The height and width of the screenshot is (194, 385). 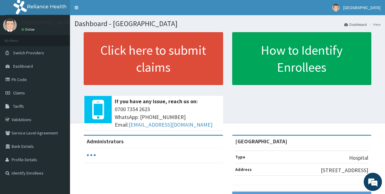 I want to click on a: Click here to submit claims, so click(x=153, y=59).